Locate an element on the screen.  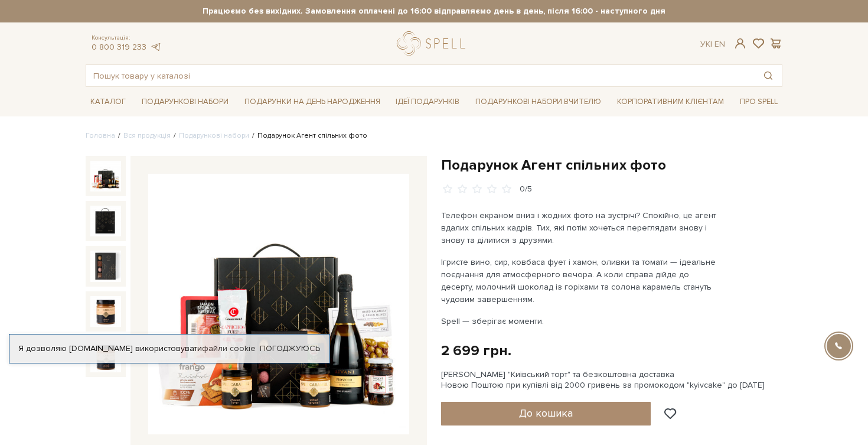
li: Подарунок Агент спільних фото is located at coordinates (308, 136).